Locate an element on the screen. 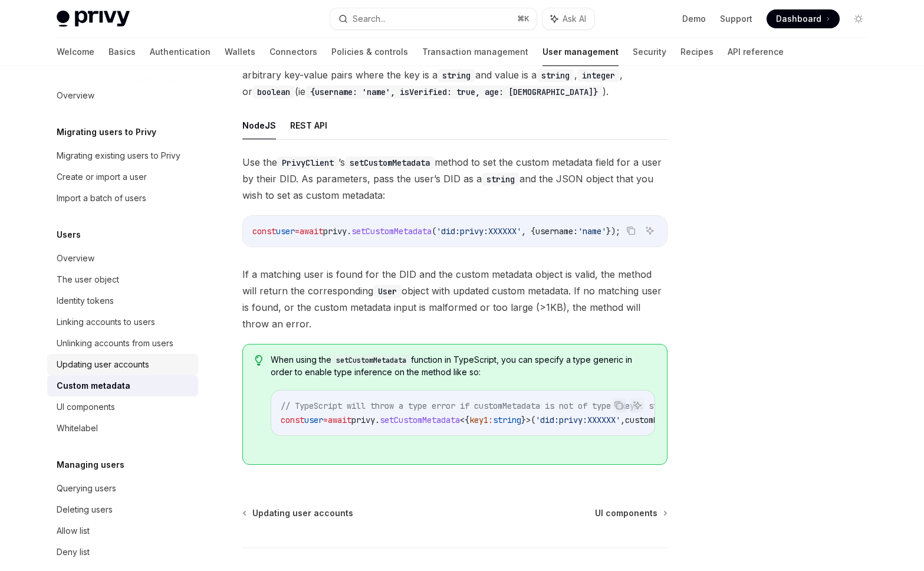 The height and width of the screenshot is (571, 924). a: Security is located at coordinates (649, 52).